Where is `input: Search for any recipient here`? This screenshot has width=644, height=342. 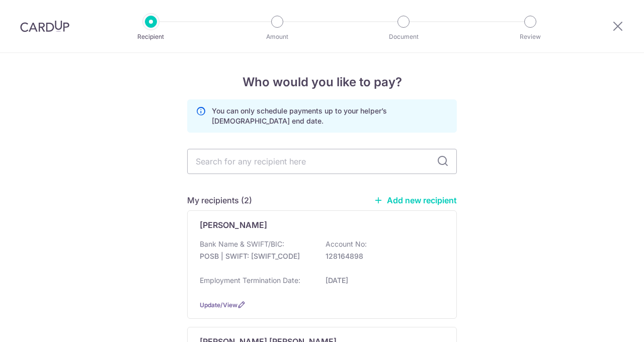 input: Search for any recipient here is located at coordinates (322, 161).